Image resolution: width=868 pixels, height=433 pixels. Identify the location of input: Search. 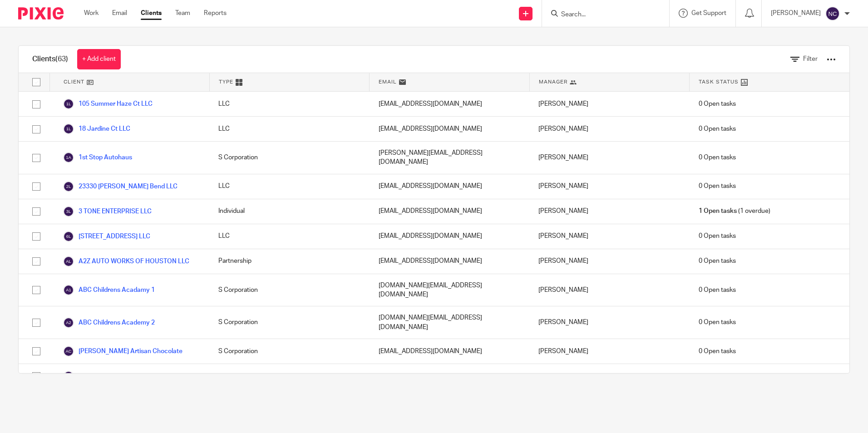
(601, 15).